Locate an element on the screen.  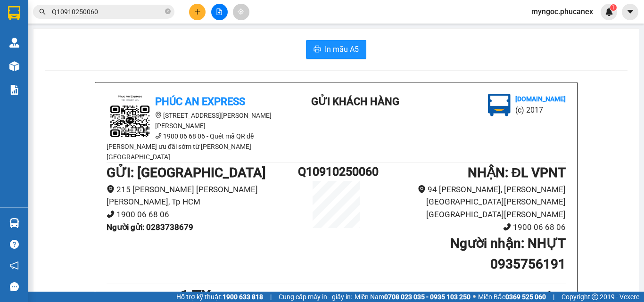
button: caret-down is located at coordinates (629, 12).